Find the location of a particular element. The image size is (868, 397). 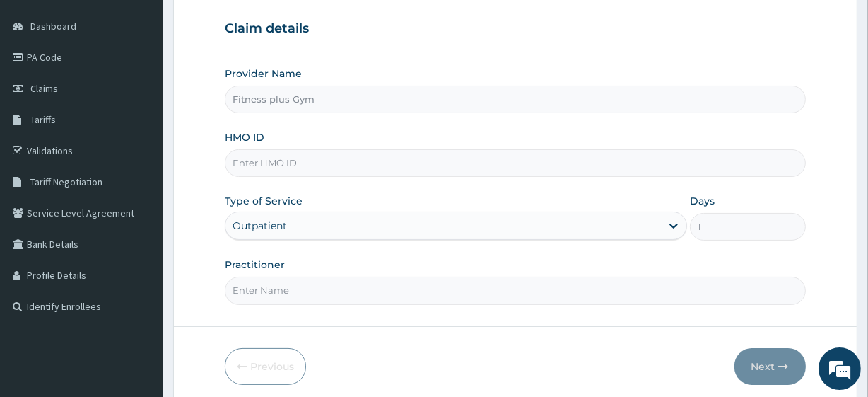

label: Provider Name is located at coordinates (263, 73).